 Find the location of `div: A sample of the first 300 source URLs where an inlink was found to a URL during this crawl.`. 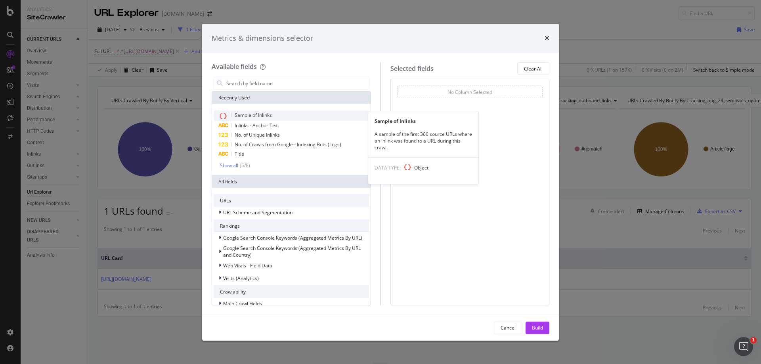

div: A sample of the first 300 source URLs where an inlink was found to a URL during this crawl. is located at coordinates (423, 141).